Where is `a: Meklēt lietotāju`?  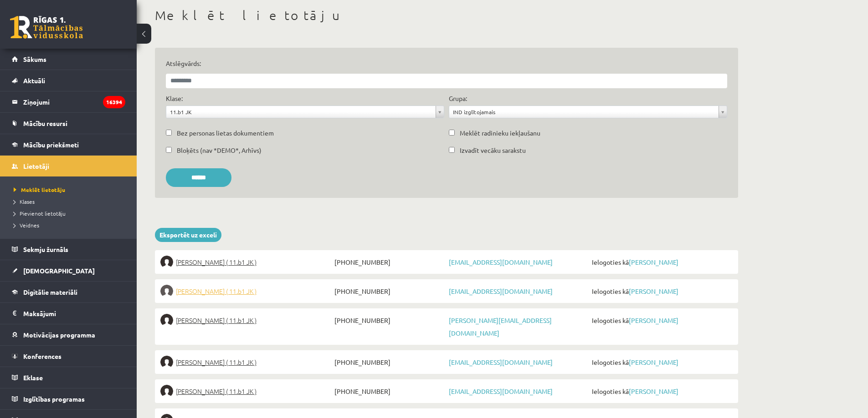
a: Meklēt lietotāju is located at coordinates (71, 190).